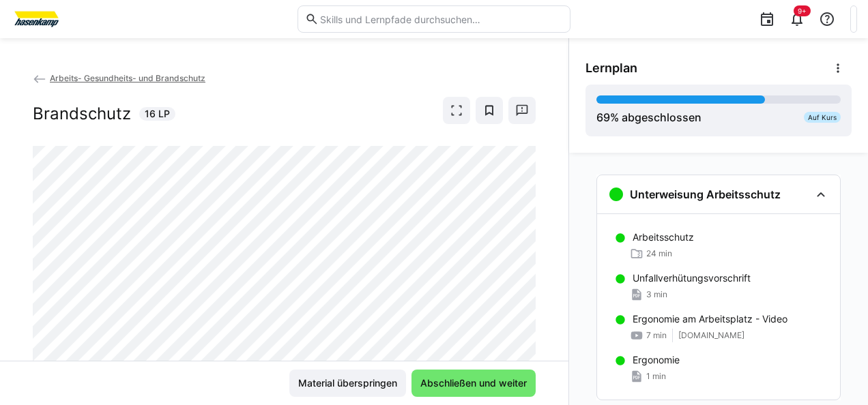 The height and width of the screenshot is (405, 868). I want to click on a: Arbeits- Gesundheits- und Brandschutz, so click(119, 78).